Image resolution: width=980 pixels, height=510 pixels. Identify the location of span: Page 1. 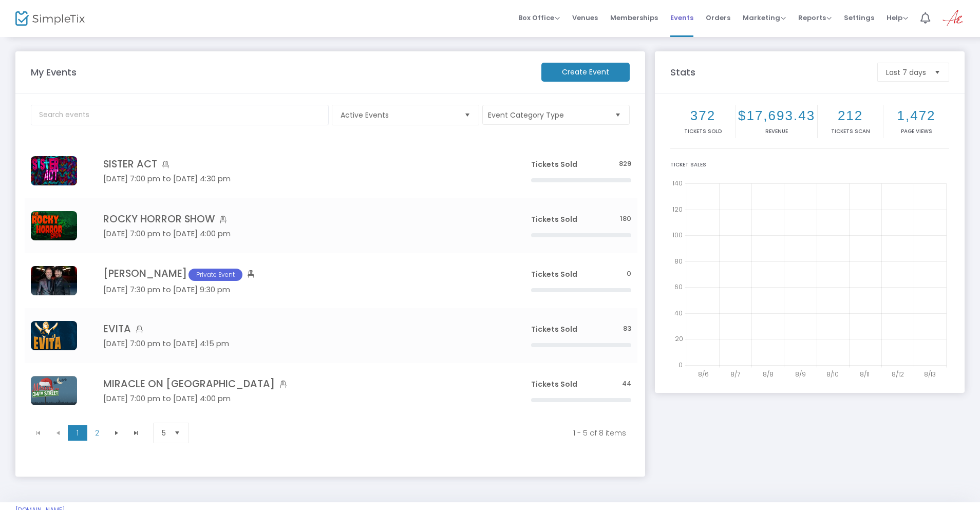
(78, 433).